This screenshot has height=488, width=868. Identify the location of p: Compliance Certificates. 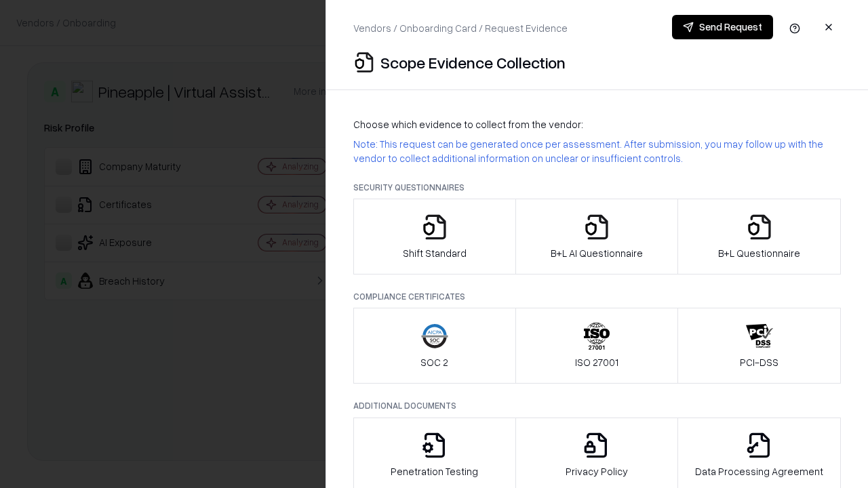
(597, 296).